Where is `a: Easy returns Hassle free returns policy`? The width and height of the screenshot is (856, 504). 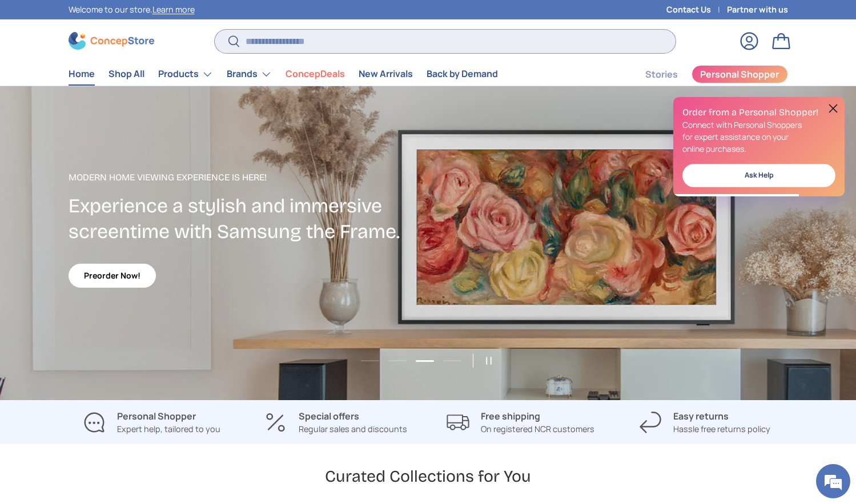
a: Easy returns Hassle free returns policy is located at coordinates (704, 422).